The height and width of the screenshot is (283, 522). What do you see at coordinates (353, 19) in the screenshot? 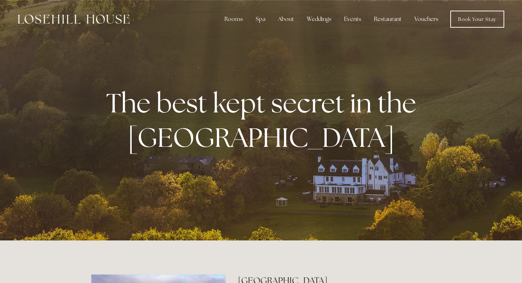
I see `div: Events` at bounding box center [353, 19].